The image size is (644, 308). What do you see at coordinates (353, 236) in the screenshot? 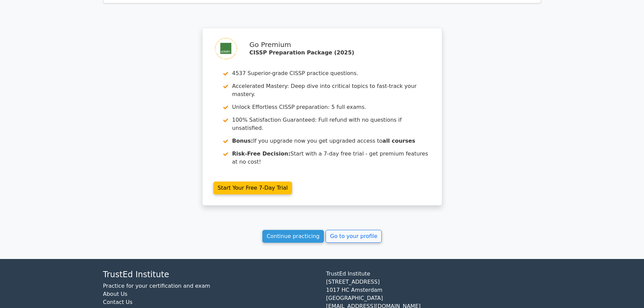
I see `a: Go to your profile` at bounding box center [353, 236].